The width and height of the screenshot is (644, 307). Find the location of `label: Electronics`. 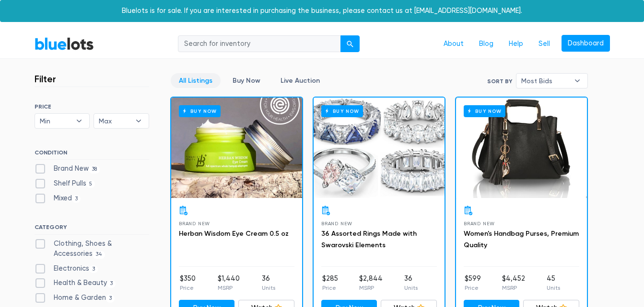

label: Electronics is located at coordinates (66, 269).